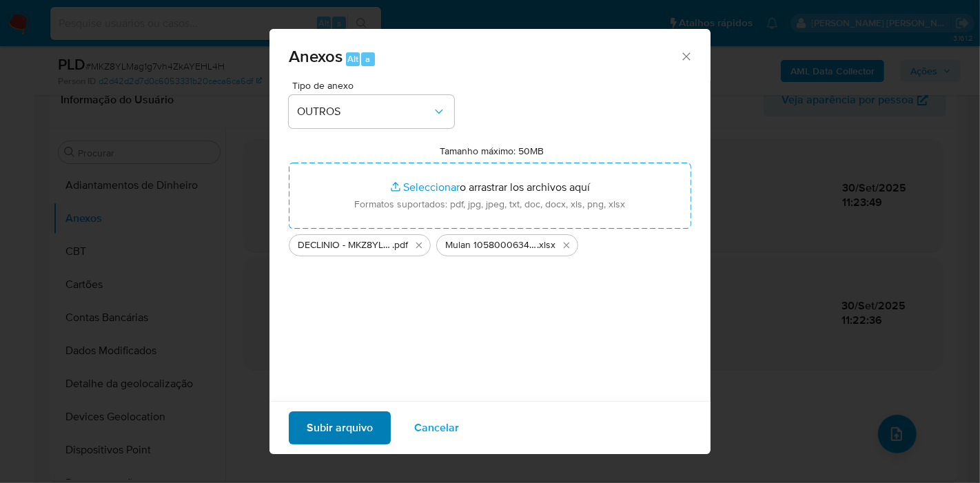 The height and width of the screenshot is (483, 980). Describe the element at coordinates (419, 246) in the screenshot. I see `button: Eliminar DECLINIO - MKZ8YLMag1g7vh4ZkAYEHL4H - CNPJ 39814203000157 - JOSE RICARDO QUERINO DOS SAN...` at that location.